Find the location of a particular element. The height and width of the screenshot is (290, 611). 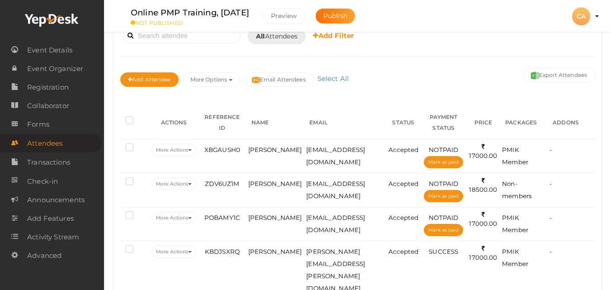

th: PRICE is located at coordinates (483, 123).